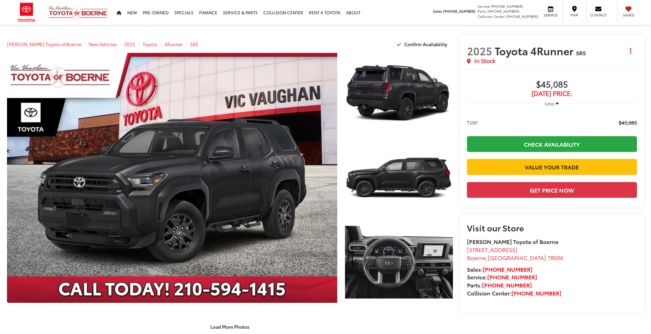  What do you see at coordinates (130, 44) in the screenshot?
I see `a: 2025` at bounding box center [130, 44].